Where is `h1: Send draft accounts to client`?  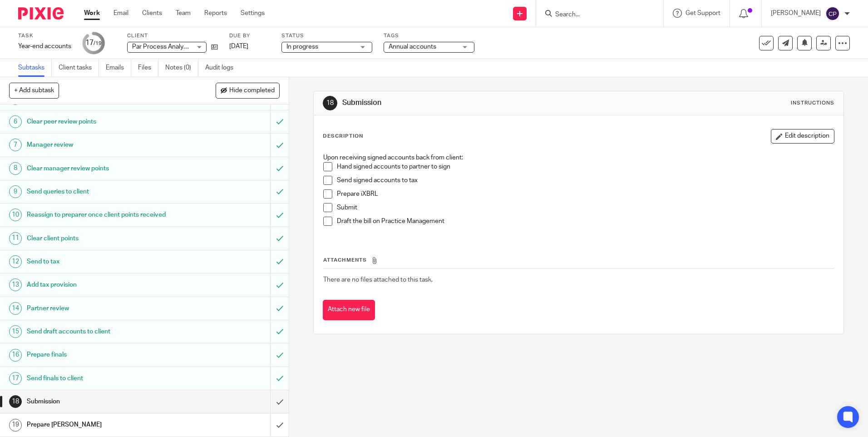 h1: Send draft accounts to client is located at coordinates (105, 331).